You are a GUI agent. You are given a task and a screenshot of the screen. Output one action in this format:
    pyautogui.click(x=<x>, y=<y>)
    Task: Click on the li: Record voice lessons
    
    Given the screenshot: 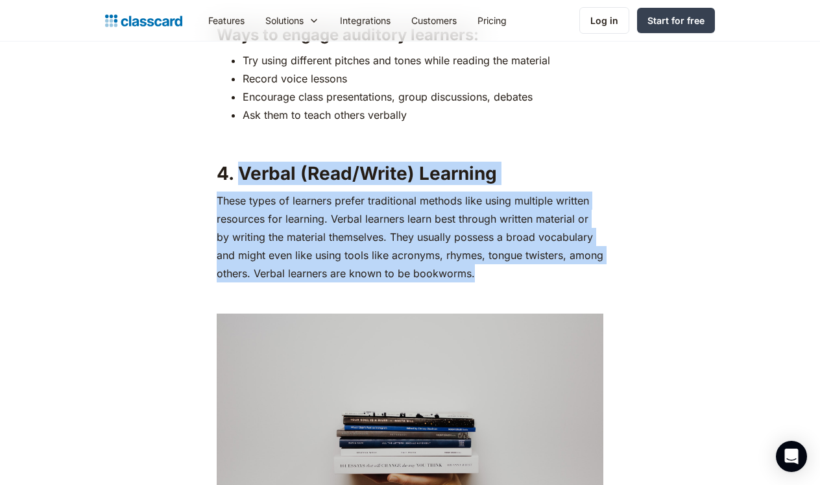 What is the action you would take?
    pyautogui.click(x=423, y=79)
    